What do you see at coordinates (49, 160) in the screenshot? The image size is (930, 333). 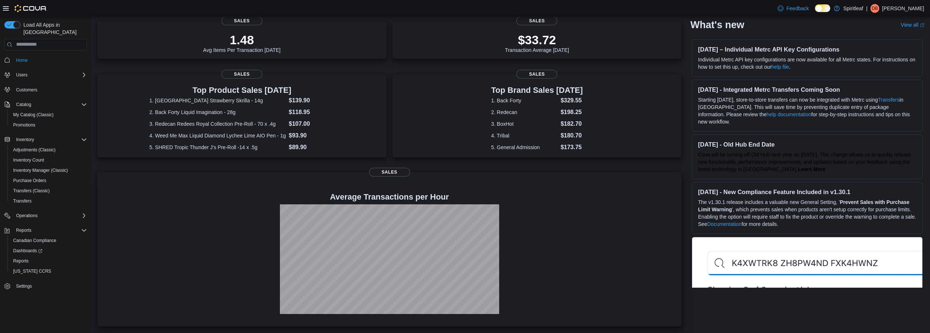 I see `button: Inventory Count` at bounding box center [49, 160].